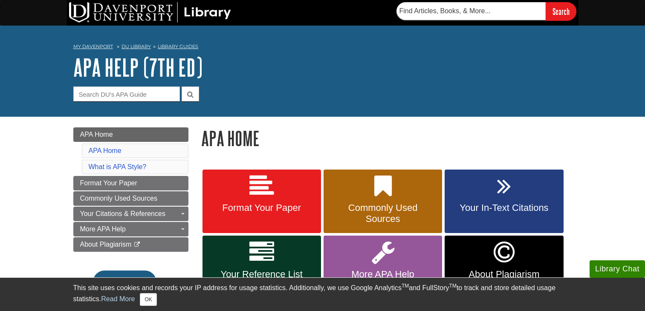  Describe the element at coordinates (123, 214) in the screenshot. I see `span: Your Citations & References` at that location.